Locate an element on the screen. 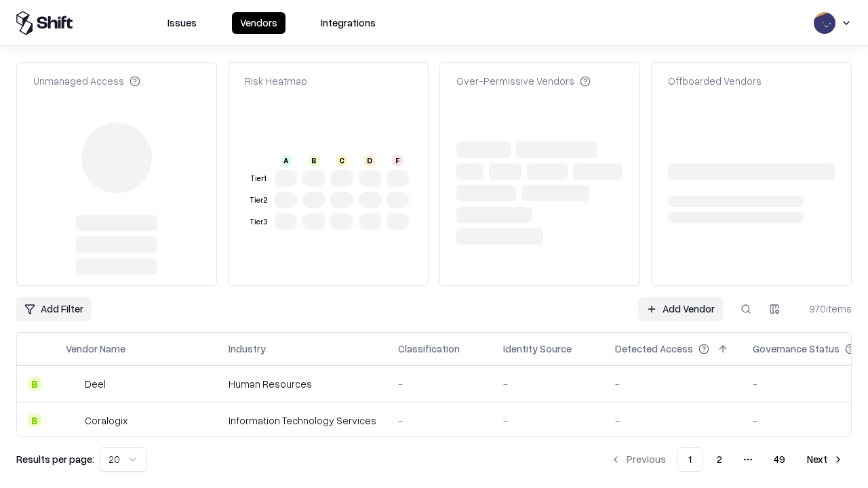 This screenshot has height=488, width=868. div: Unmanaged Access is located at coordinates (87, 81).